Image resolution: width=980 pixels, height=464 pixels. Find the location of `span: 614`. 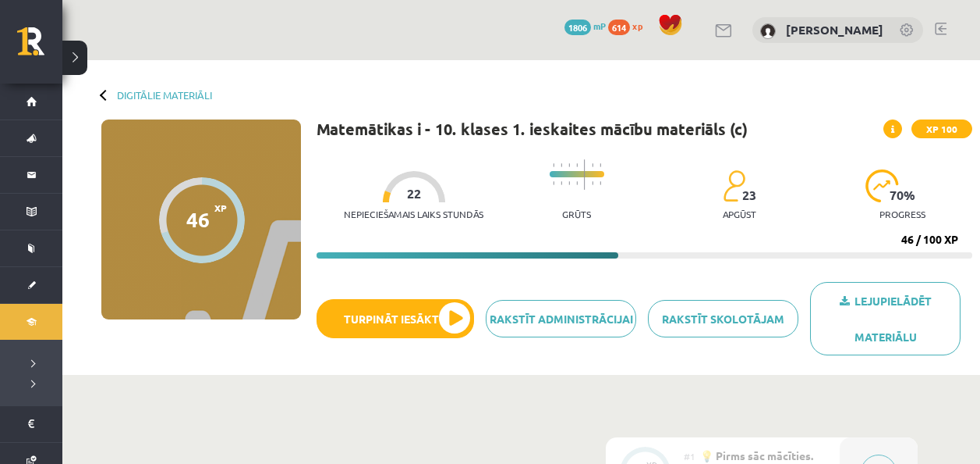

span: 614 is located at coordinates (619, 28).